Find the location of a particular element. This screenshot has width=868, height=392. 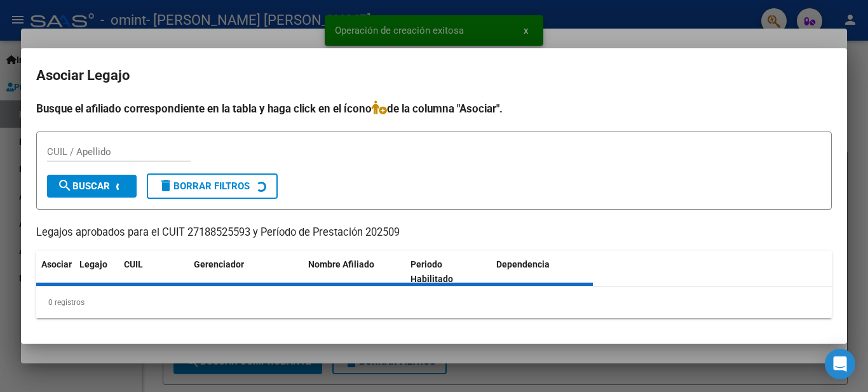

datatable-header-cell: Dependencia is located at coordinates (542, 272).